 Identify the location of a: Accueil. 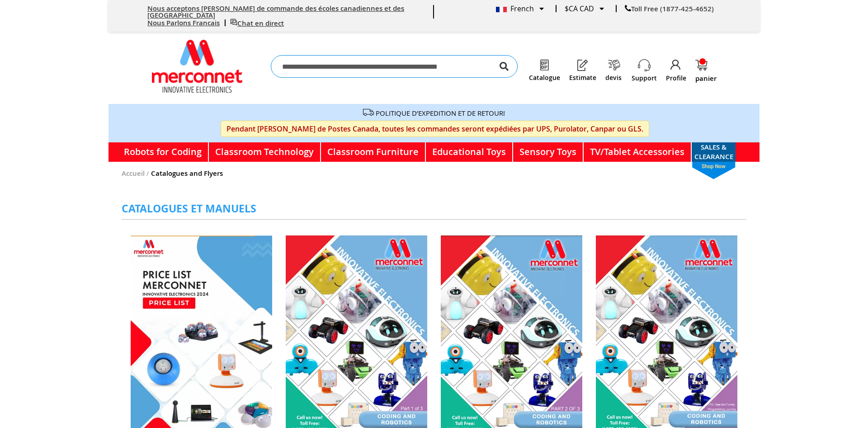
(133, 173).